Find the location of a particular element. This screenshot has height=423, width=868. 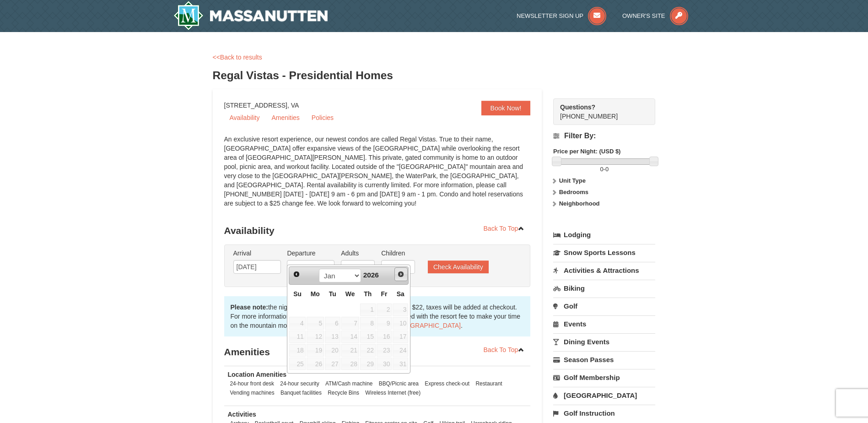

span: 19 is located at coordinates (315, 350).